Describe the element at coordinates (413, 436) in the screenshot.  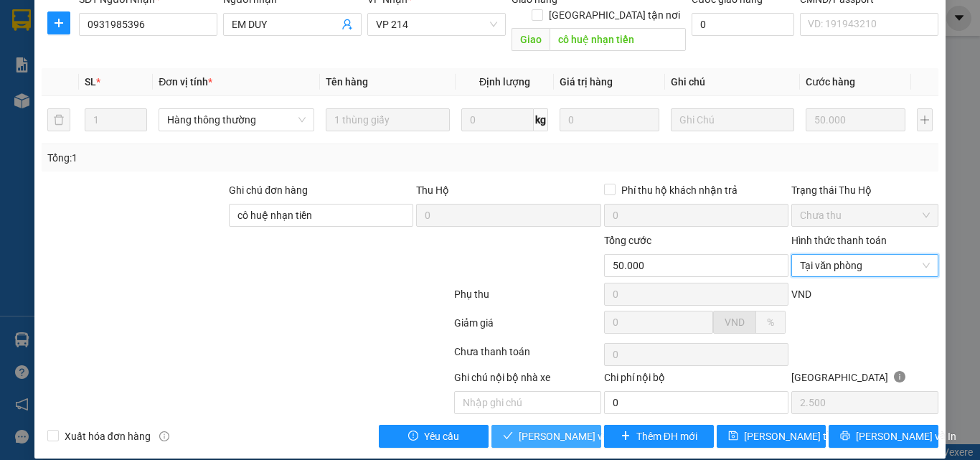
I see `span: exclamation-circle` at that location.